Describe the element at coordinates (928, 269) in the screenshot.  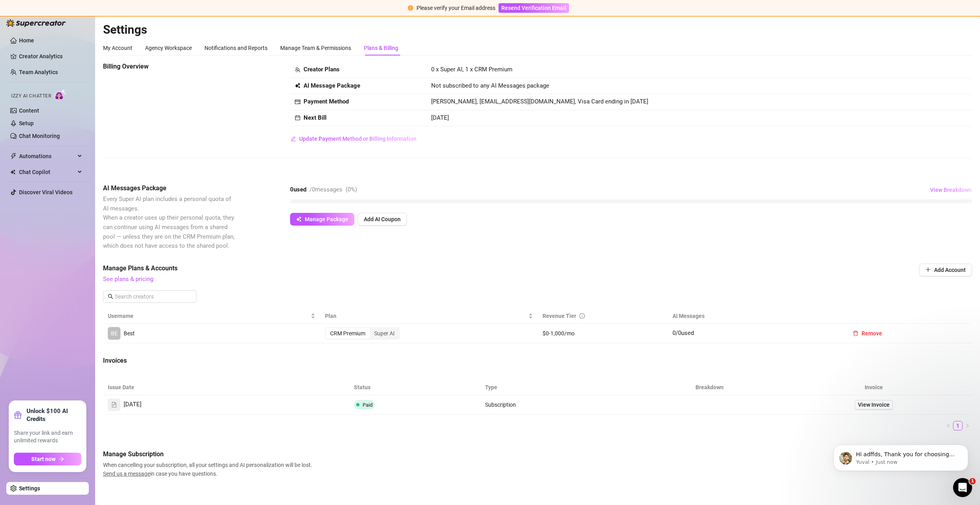
I see `span: plus` at that location.